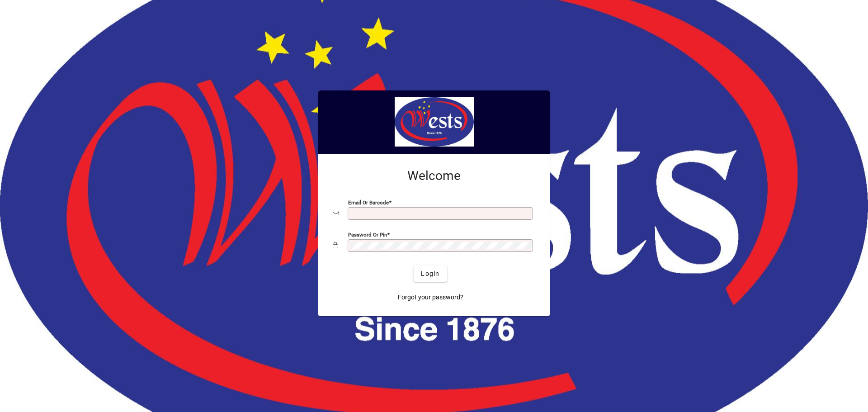  Describe the element at coordinates (430, 273) in the screenshot. I see `button: Login` at that location.